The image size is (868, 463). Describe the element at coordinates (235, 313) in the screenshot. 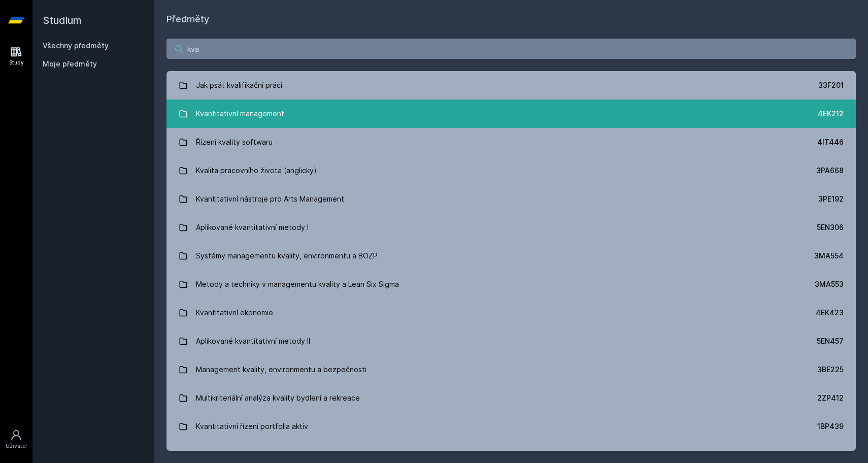

I see `div: Kvantitativní ekonomie` at that location.